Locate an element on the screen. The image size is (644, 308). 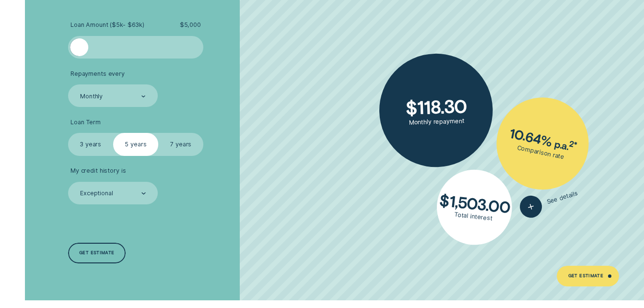
div: Exceptional is located at coordinates (97, 194).